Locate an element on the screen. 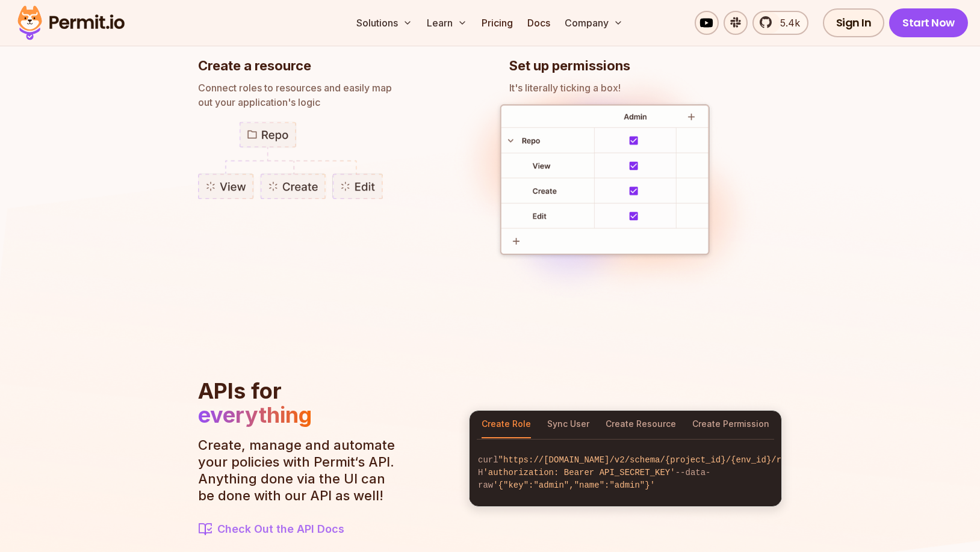 The width and height of the screenshot is (980, 552). button: Create Permission is located at coordinates (731, 425).